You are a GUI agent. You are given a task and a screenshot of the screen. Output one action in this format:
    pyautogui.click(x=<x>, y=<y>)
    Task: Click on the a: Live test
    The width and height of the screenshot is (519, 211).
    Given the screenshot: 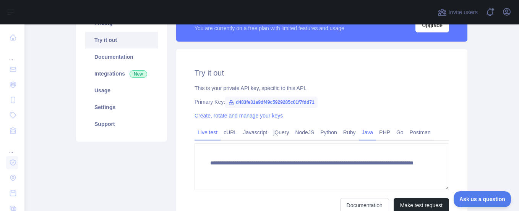 What is the action you would take?
    pyautogui.click(x=208, y=133)
    